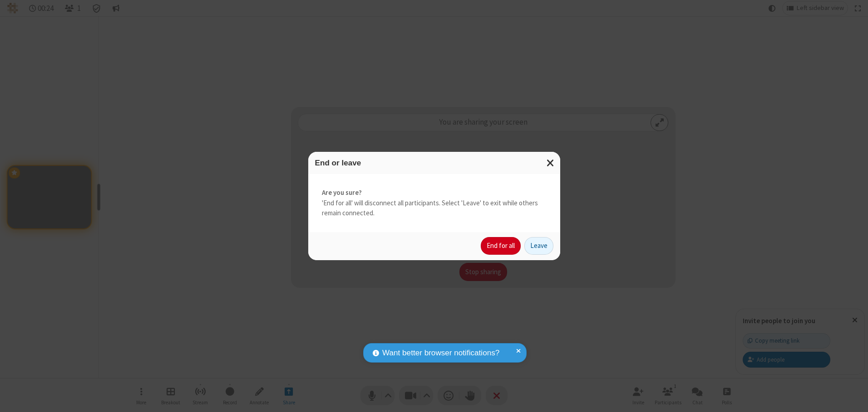  Describe the element at coordinates (434, 203) in the screenshot. I see `div: 'End for all' will disconnect all participants. Select 'Leave' to exit while others remain connec...` at that location.